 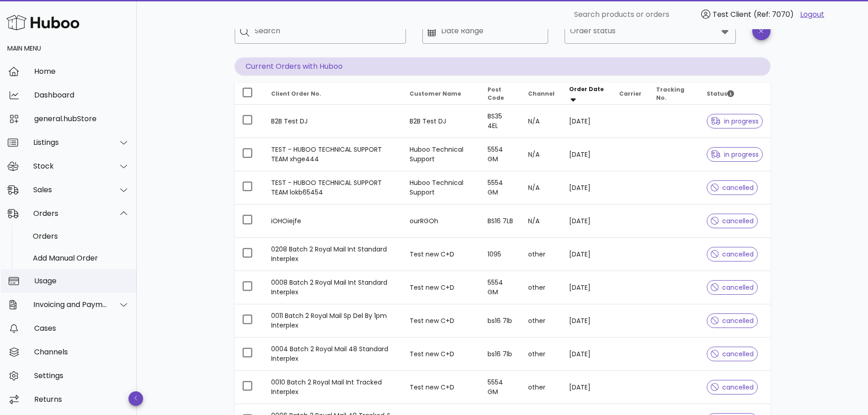 I want to click on img: Huboo Logo, so click(x=43, y=22).